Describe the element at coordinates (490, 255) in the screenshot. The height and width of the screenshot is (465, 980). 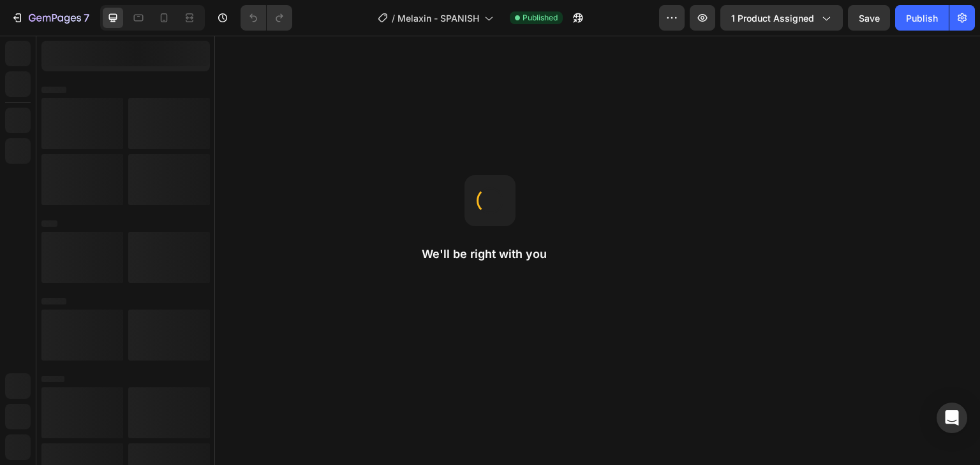
I see `h2: We'll be right with you` at that location.